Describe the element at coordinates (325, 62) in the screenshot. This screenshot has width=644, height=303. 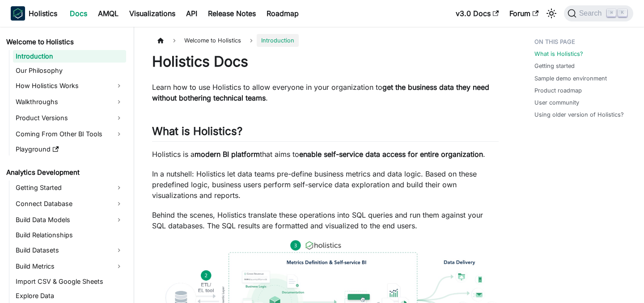
I see `h1: Holistics Docs` at that location.